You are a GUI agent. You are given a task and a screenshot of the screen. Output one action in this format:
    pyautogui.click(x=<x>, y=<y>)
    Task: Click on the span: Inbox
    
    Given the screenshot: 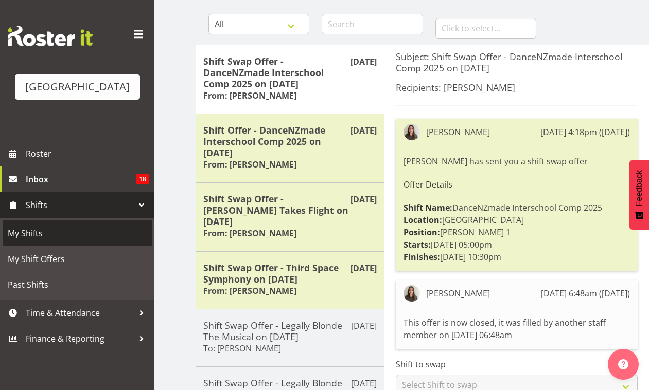 What is the action you would take?
    pyautogui.click(x=81, y=180)
    